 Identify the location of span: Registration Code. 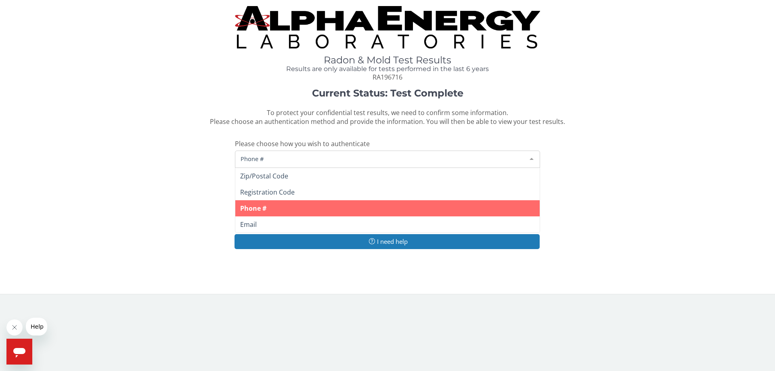
(267, 192).